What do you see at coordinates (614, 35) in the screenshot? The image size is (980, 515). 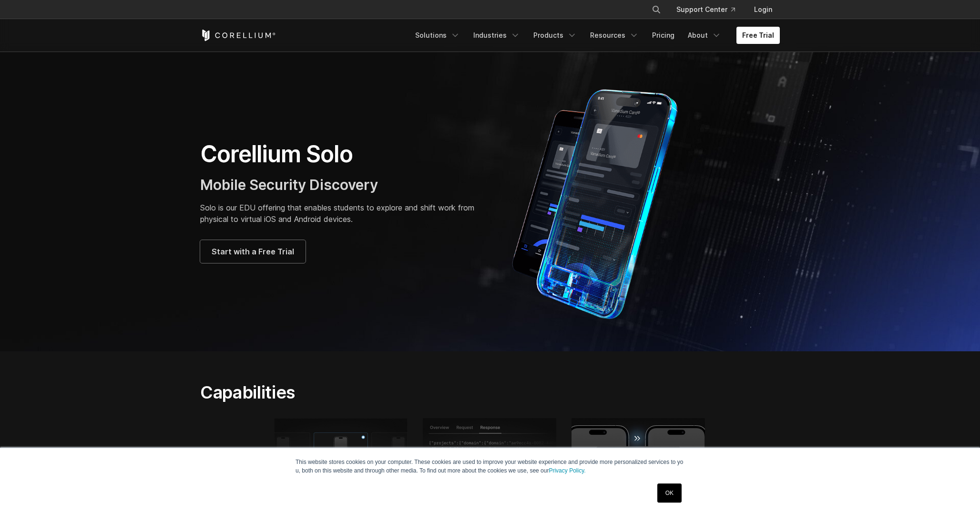 I see `a: Resources` at bounding box center [614, 35].